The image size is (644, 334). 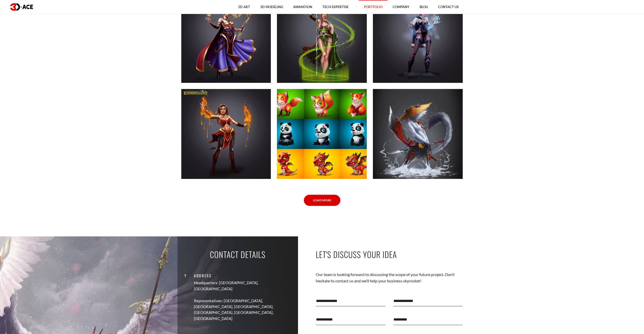 What do you see at coordinates (322, 134) in the screenshot?
I see `a: Fox, Panda, Dragon` at bounding box center [322, 134].